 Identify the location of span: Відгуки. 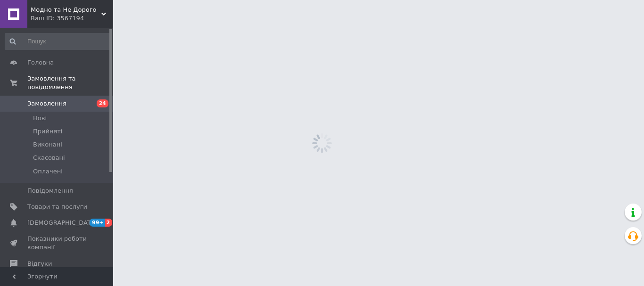
(39, 264).